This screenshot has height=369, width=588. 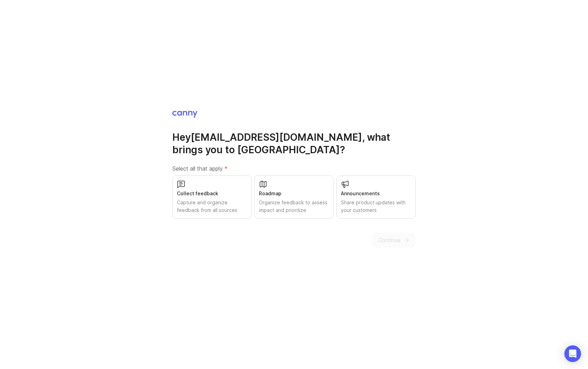 I want to click on label: Select all that apply, so click(x=294, y=168).